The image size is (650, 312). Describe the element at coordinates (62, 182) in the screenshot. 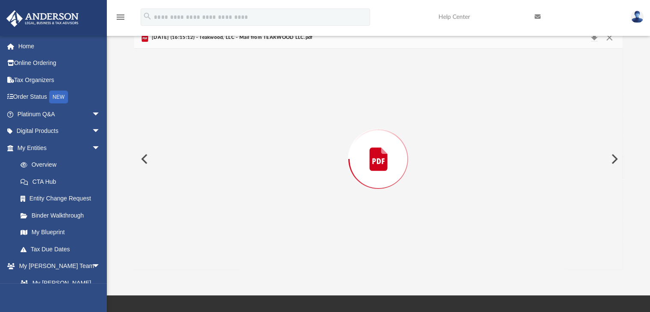

I see `a: CTA Hub` at that location.